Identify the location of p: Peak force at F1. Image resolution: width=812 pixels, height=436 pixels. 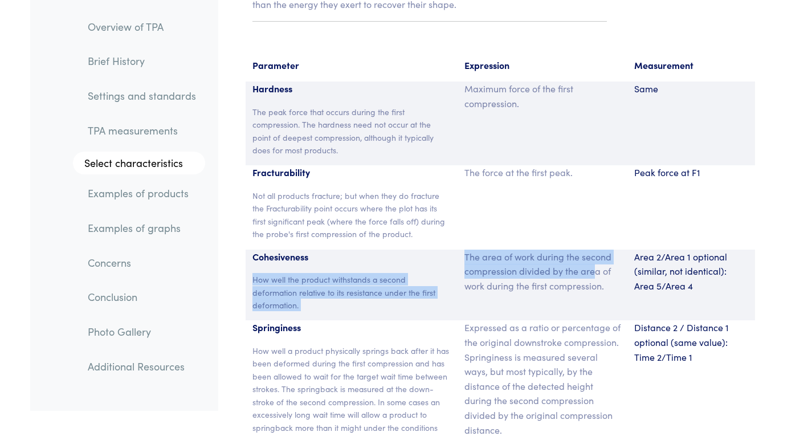
(691, 173).